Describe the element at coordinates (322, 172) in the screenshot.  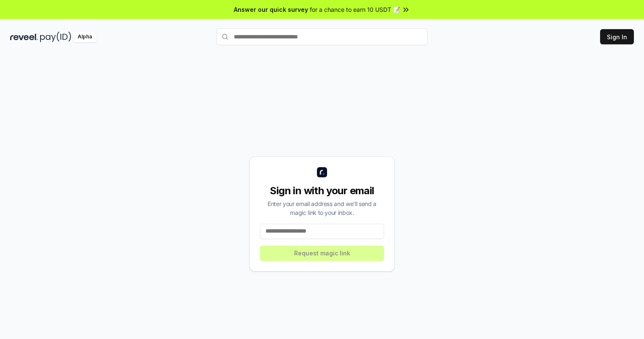
I see `img: logo_small` at that location.